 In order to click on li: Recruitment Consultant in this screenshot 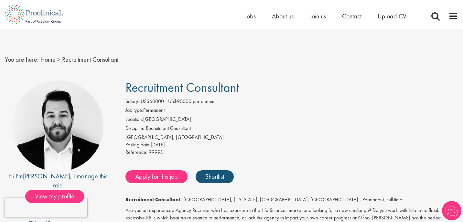, I will do `click(292, 129)`.